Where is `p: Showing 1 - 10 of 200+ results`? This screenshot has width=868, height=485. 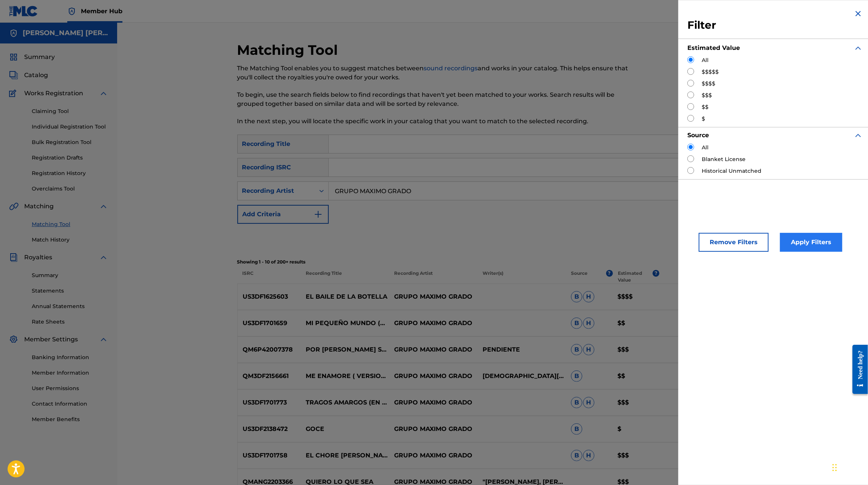 p: Showing 1 - 10 of 200+ results is located at coordinates (493, 262).